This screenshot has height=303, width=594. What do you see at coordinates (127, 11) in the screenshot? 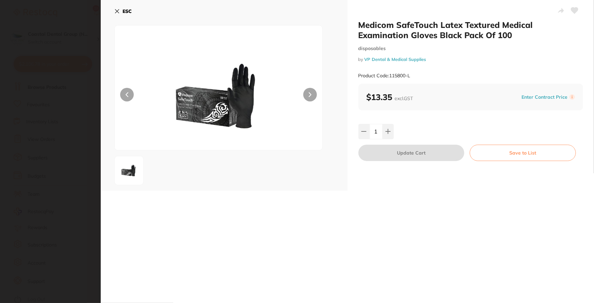
I see `b: ESC` at bounding box center [127, 11].